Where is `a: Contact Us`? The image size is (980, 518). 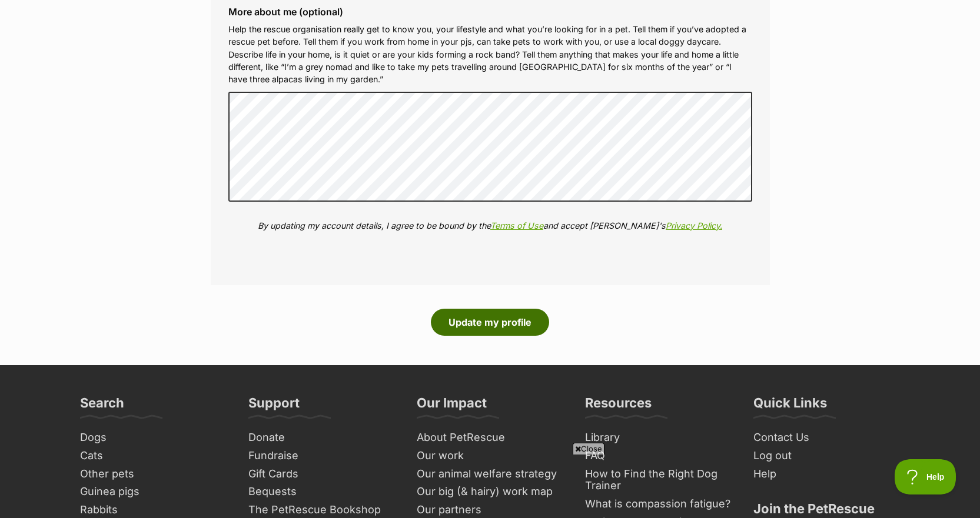 a: Contact Us is located at coordinates (827, 437).